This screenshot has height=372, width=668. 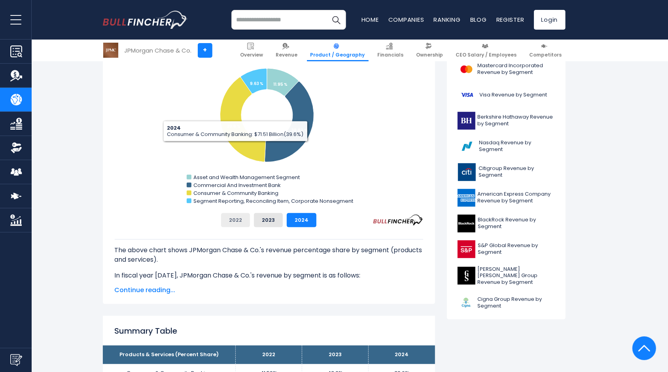 What do you see at coordinates (506, 121) in the screenshot?
I see `a: Berkshire Hathaway Revenue by Segment` at bounding box center [506, 121].